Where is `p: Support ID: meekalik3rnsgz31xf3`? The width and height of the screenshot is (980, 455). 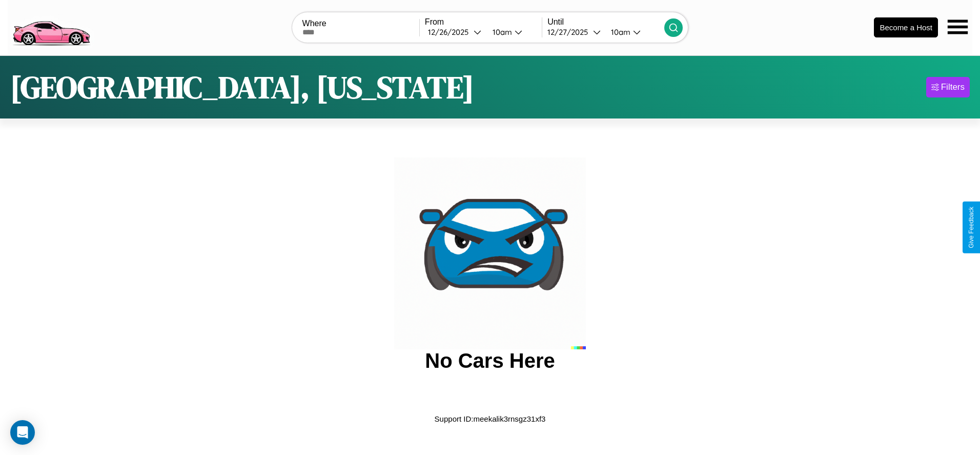
p: Support ID: meekalik3rnsgz31xf3 is located at coordinates (490, 419).